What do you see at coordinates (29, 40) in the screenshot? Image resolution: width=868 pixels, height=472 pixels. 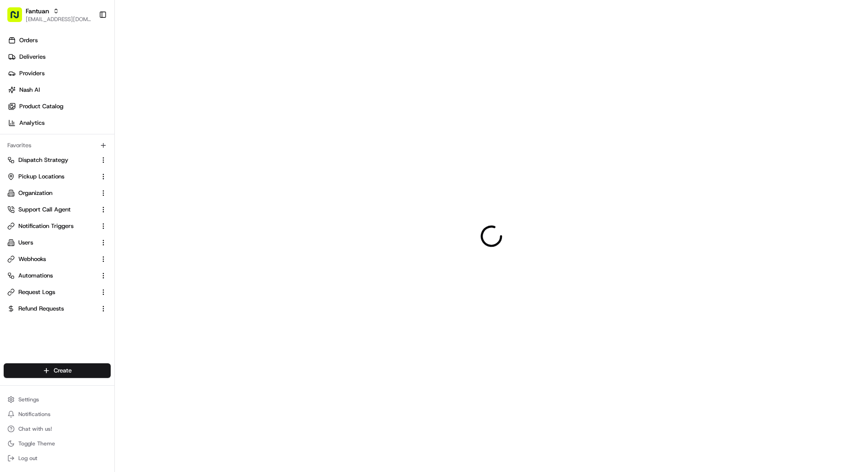 I see `span: Orders` at bounding box center [29, 40].